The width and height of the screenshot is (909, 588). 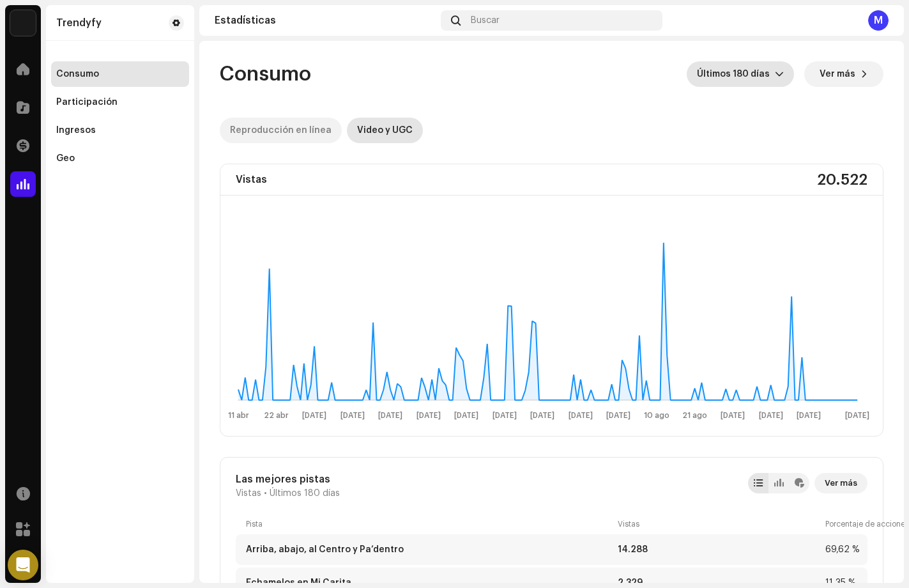 I want to click on re-m-nav-item: Consumo, so click(x=120, y=74).